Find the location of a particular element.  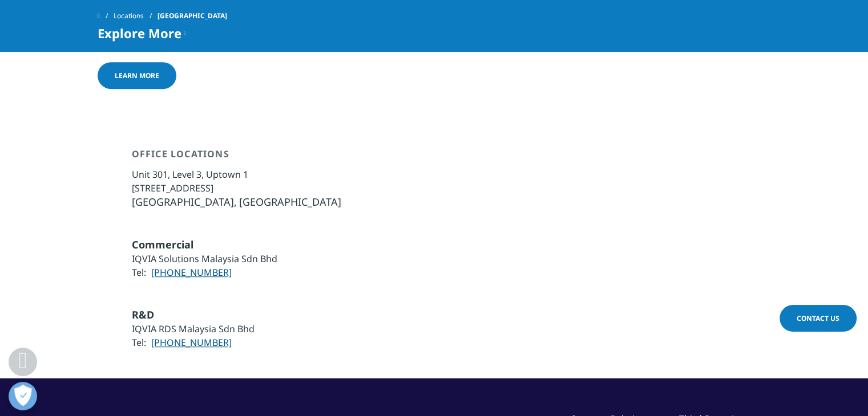

li: Unit 301, Level 3, Uptown 1 is located at coordinates (236, 174).